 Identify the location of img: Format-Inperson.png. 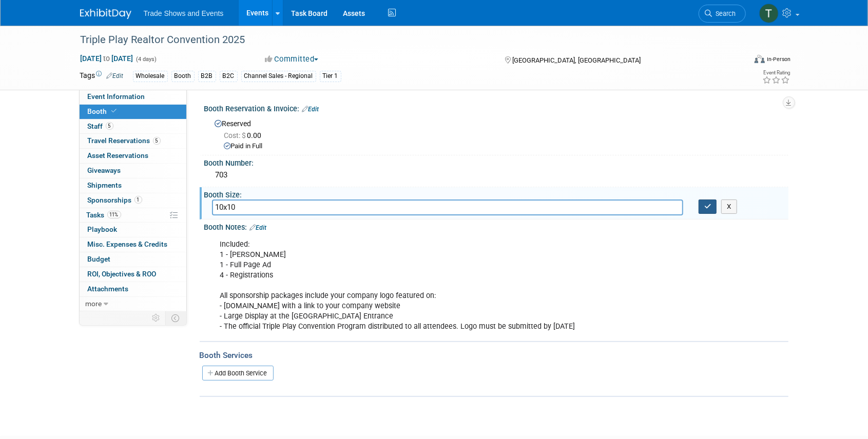
(760, 59).